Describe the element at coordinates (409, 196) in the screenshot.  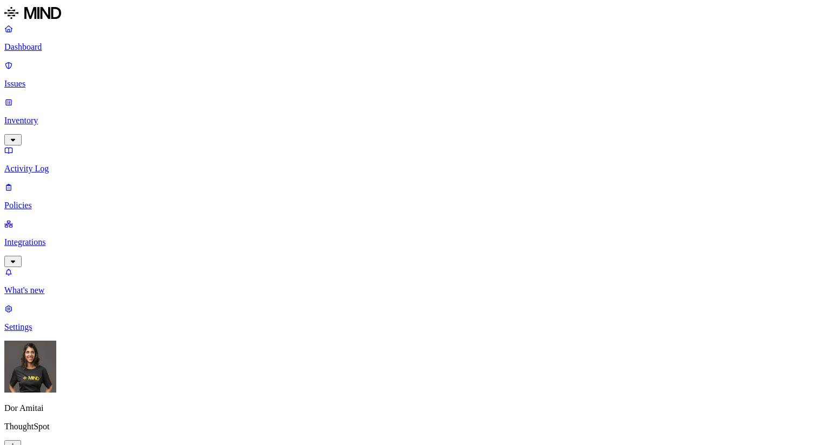
I see `a: Policies` at that location.